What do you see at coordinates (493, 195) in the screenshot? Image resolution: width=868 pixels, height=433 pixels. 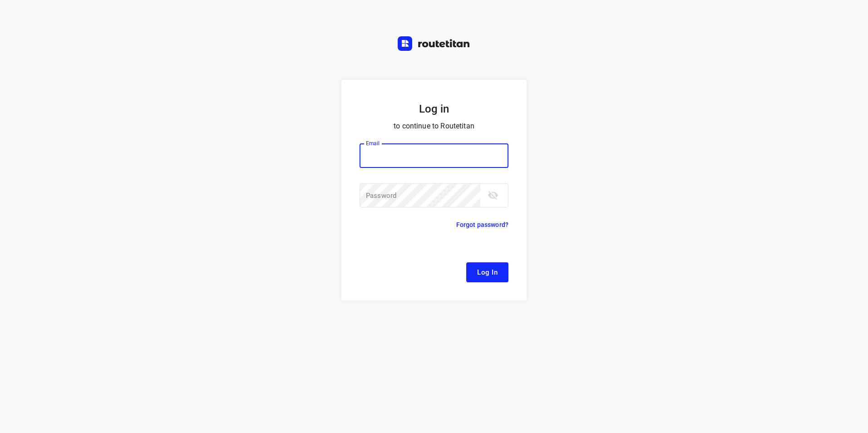 I see `button: toggle password visibility` at bounding box center [493, 195].